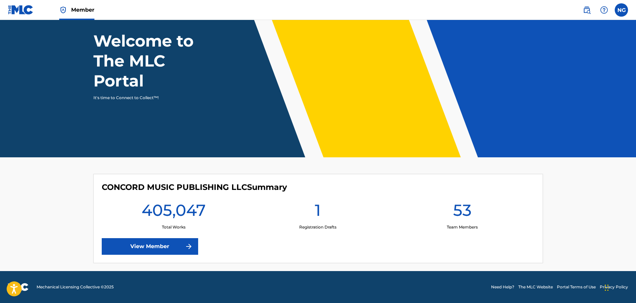 Image resolution: width=636 pixels, height=303 pixels. What do you see at coordinates (587, 10) in the screenshot?
I see `img: search` at bounding box center [587, 10].